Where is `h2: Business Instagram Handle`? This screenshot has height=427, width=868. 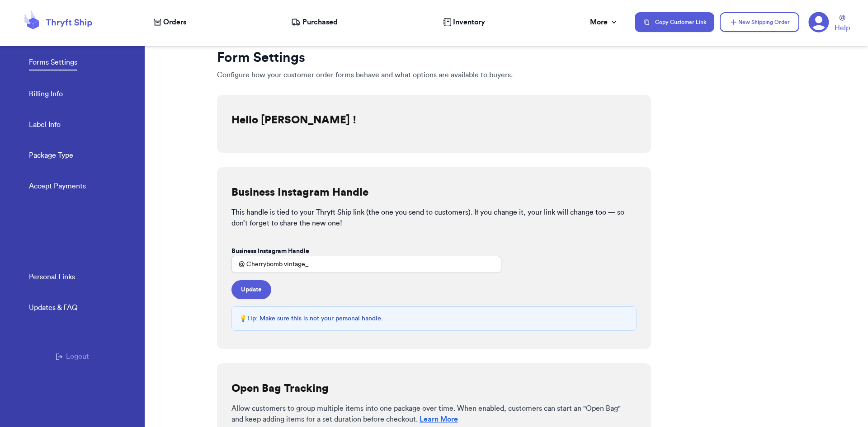
h2: Business Instagram Handle is located at coordinates (299, 192).